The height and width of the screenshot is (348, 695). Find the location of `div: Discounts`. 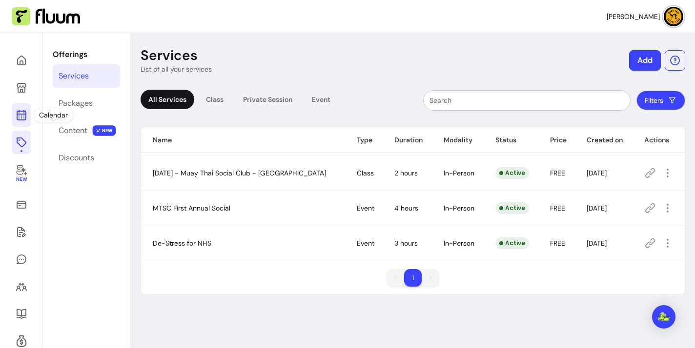

div: Discounts is located at coordinates (76, 158).